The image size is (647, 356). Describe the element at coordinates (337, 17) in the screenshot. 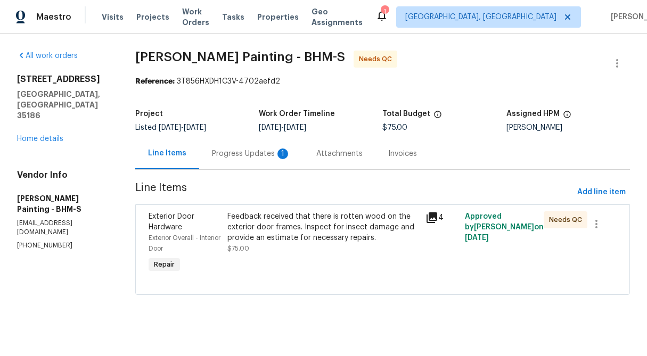

I see `span: Geo Assignments` at that location.